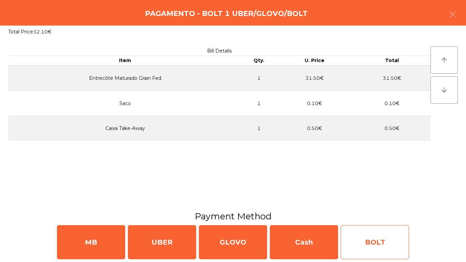 The height and width of the screenshot is (262, 466). I want to click on div: Cash, so click(304, 242).